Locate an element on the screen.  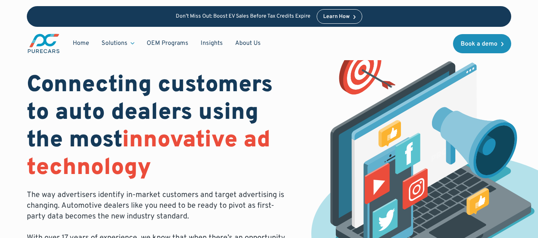
a: main is located at coordinates (44, 43).